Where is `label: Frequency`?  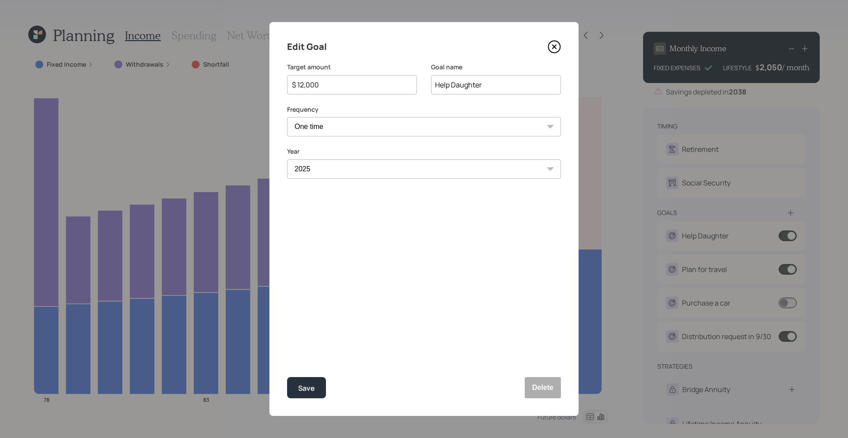 label: Frequency is located at coordinates (424, 110).